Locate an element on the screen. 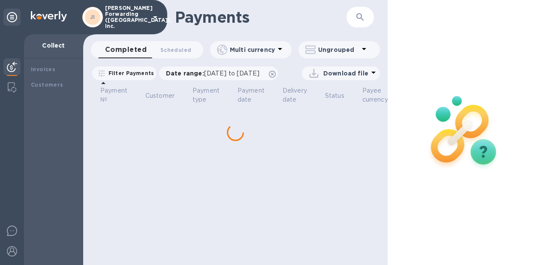  p: Payment № is located at coordinates (114, 95).